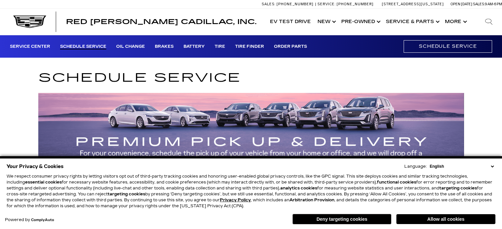 This screenshot has width=502, height=229. What do you see at coordinates (251, 139) in the screenshot?
I see `img: Premium Pick Up and Delivery` at bounding box center [251, 139].